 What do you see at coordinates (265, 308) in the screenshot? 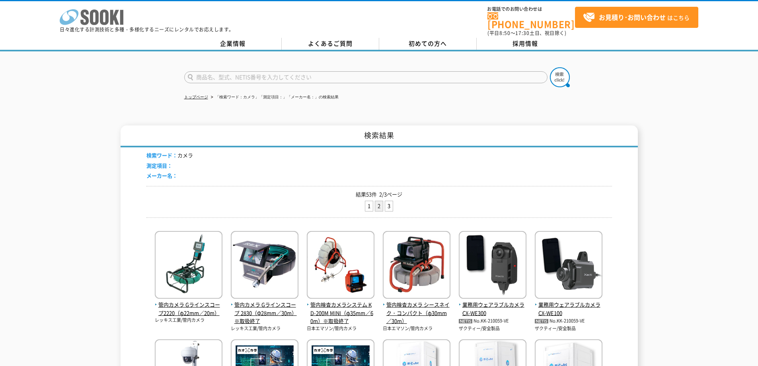
I see `a: 管内カメラ Gラインスコープ 2830（Φ28mm／30m）※取扱終了` at bounding box center [265, 308].